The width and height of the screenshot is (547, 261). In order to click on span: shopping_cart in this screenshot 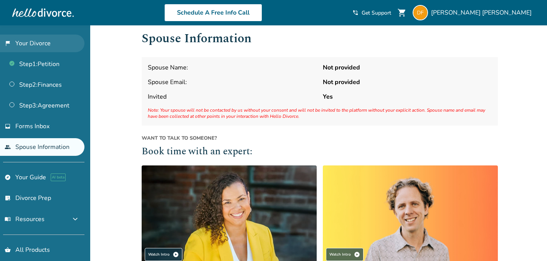, I will do `click(402, 13)`.